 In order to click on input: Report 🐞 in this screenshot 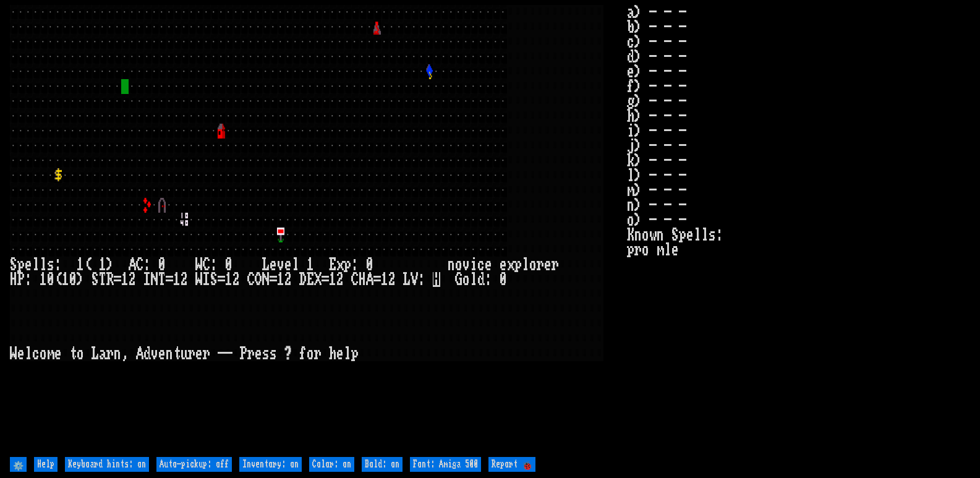, I will do `click(512, 464)`.